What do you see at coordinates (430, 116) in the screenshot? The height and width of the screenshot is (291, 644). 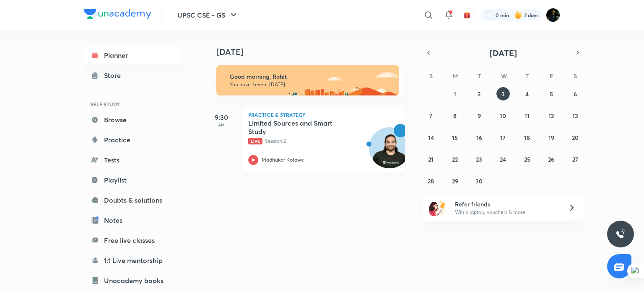 I see `abbr: September 7, 2025` at bounding box center [430, 116].